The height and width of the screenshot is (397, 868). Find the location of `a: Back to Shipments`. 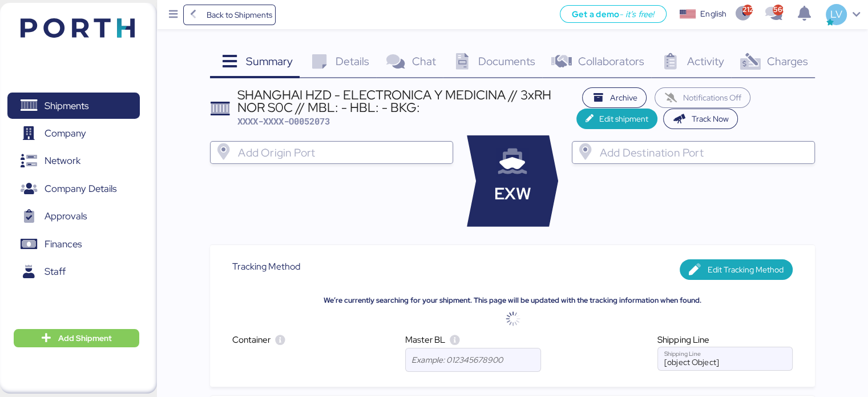

a: Back to Shipments is located at coordinates (229, 15).